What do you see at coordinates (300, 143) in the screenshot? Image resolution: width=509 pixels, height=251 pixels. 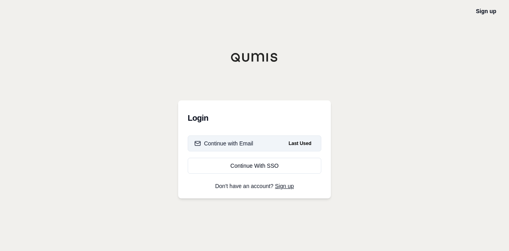 I see `span: Last Used` at bounding box center [300, 143].